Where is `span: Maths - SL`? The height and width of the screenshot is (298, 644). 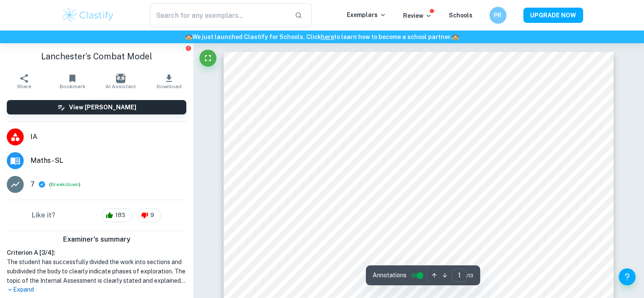
span: Maths - SL is located at coordinates (108, 161).